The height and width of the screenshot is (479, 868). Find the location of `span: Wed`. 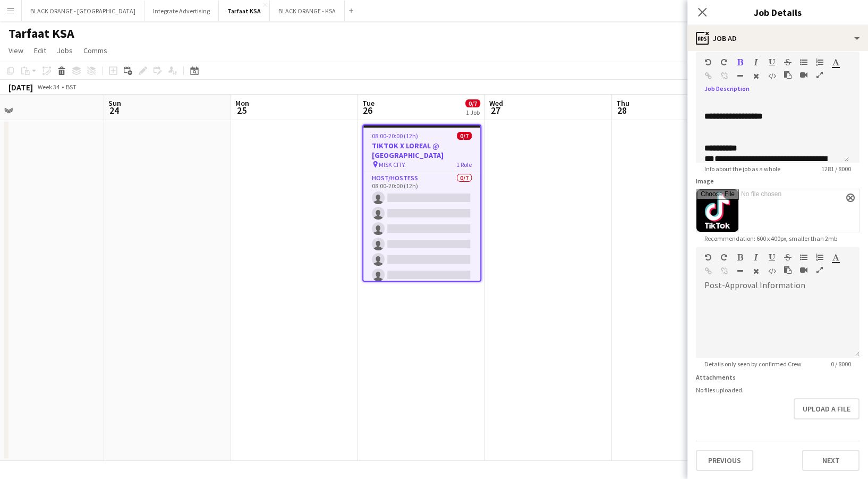

span: Wed is located at coordinates (496, 103).